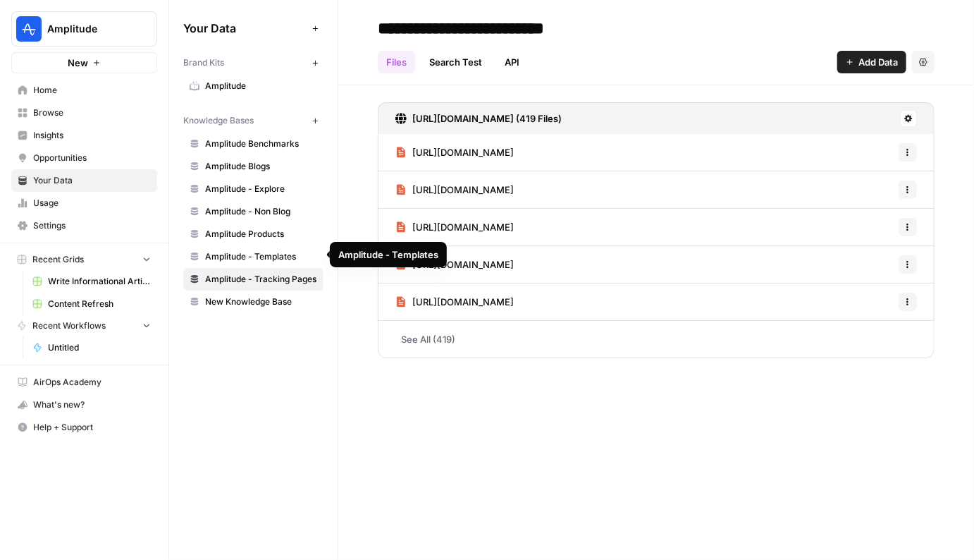  Describe the element at coordinates (512, 62) in the screenshot. I see `a: API` at that location.